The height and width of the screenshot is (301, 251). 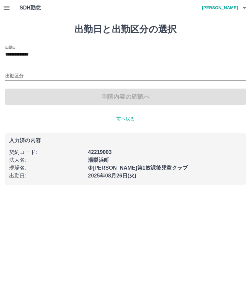 I want to click on p: 出勤日 :, so click(x=46, y=176).